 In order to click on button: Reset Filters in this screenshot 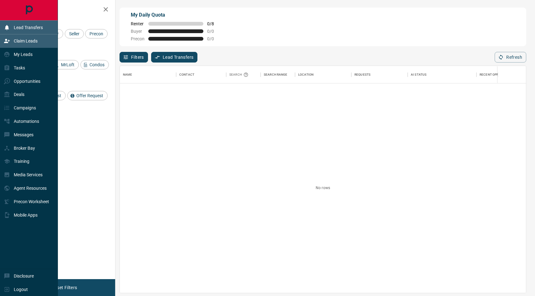, I will do `click(64, 288)`.